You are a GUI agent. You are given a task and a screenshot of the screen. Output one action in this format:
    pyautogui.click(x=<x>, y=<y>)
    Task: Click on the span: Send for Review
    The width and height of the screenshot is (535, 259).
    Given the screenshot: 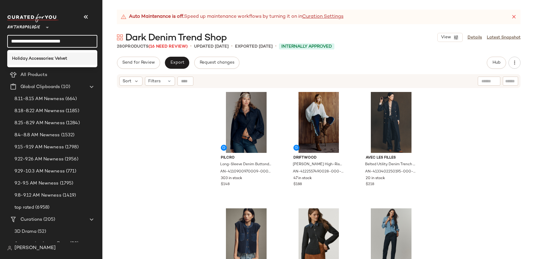 What is the action you would take?
    pyautogui.click(x=138, y=63)
    